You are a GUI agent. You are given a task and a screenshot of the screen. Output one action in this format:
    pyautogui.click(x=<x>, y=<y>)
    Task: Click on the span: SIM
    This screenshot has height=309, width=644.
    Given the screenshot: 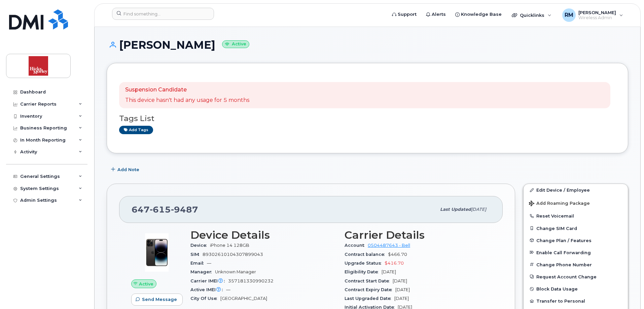 What is the action you would take?
    pyautogui.click(x=196, y=254)
    